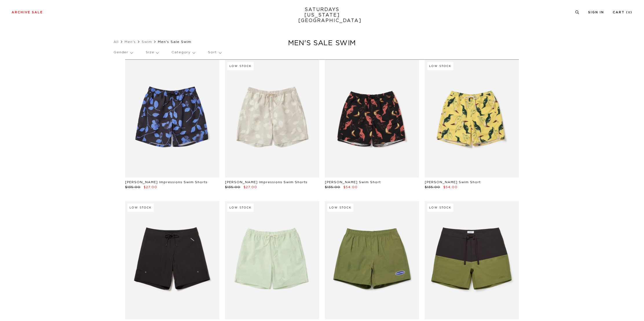 Image resolution: width=644 pixels, height=321 pixels. I want to click on a: Sign In, so click(596, 12).